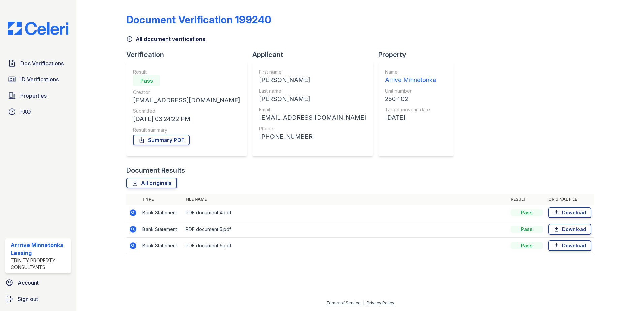 This screenshot has height=311, width=644. I want to click on a: All originals, so click(152, 183).